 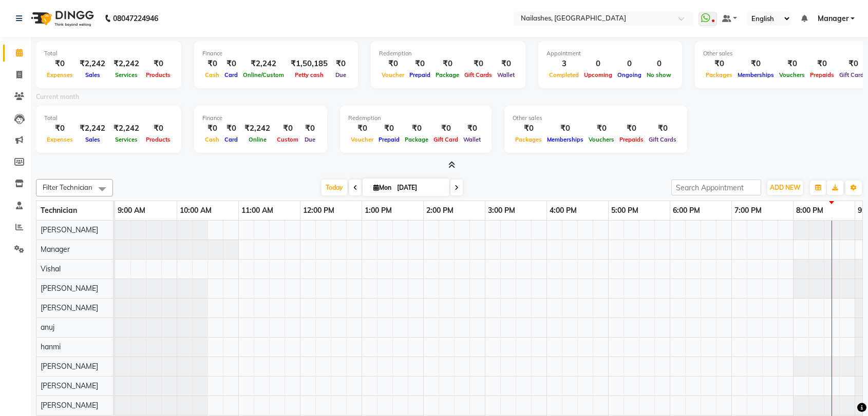 What do you see at coordinates (564, 64) in the screenshot?
I see `div: 3` at bounding box center [564, 64].